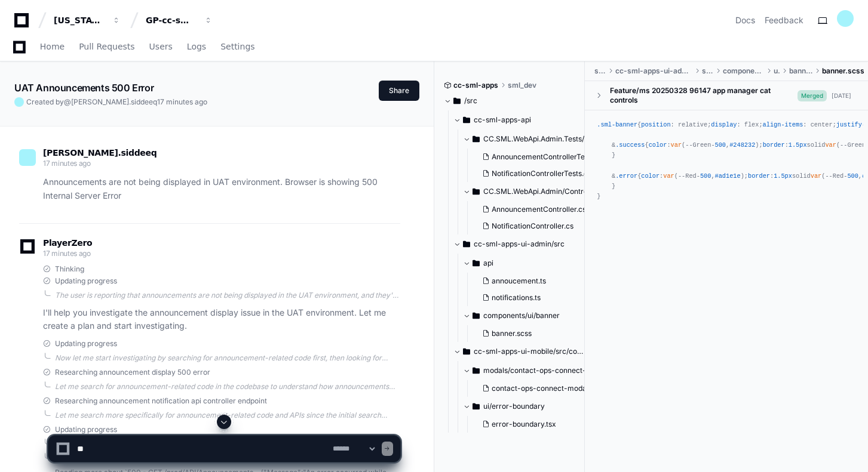 Image resolution: width=868 pixels, height=472 pixels. Describe the element at coordinates (630, 145) in the screenshot. I see `span: .success` at that location.